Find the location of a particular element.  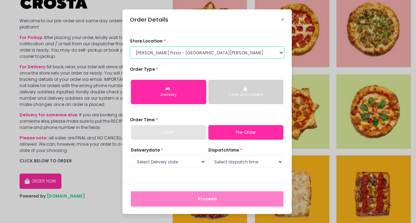

span: dispatch time is located at coordinates (224, 150).